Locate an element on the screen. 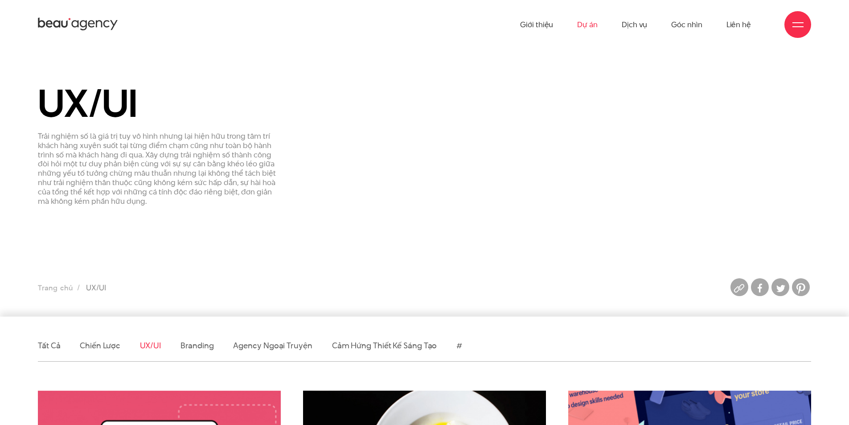 The image size is (849, 425). p: Trải nghiệm số là giá trị tuy vô hình nhưng lại hiện hữu trong tâm trí khách hàng xuyên suốt tại ... is located at coordinates (159, 168).